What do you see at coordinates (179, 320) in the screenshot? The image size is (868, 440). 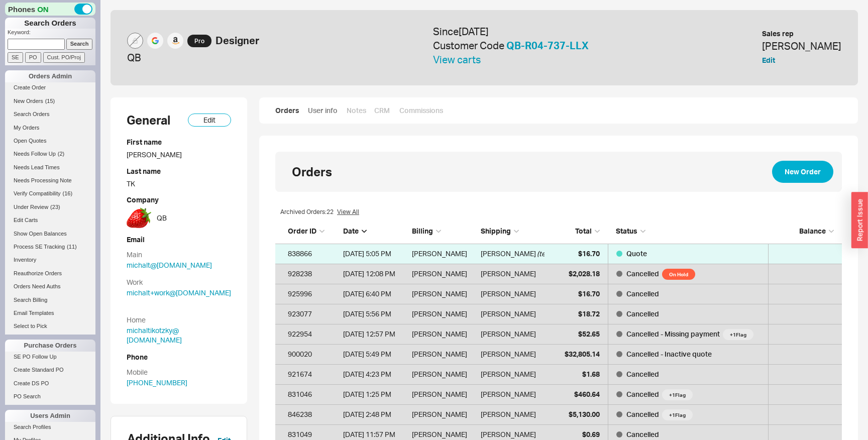 I see `h5: Home` at bounding box center [179, 320].